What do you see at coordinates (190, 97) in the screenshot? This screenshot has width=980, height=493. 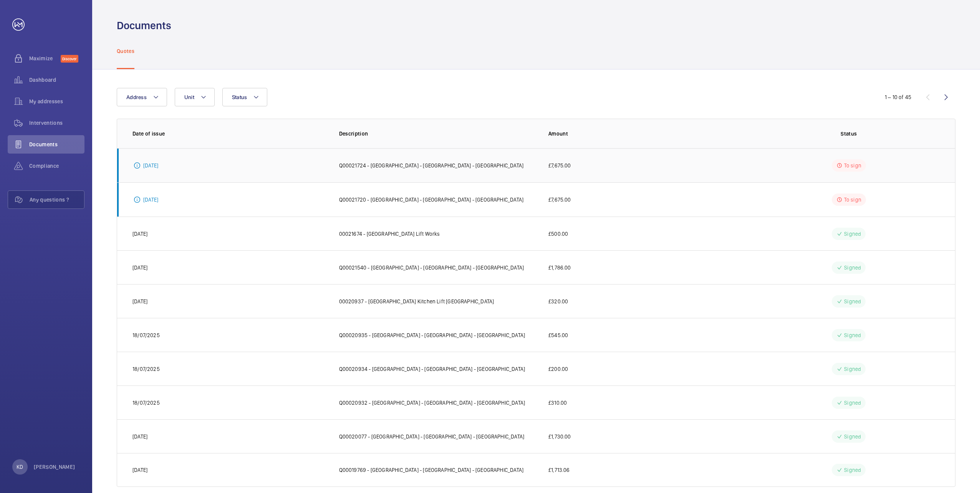 I see `span: Unit` at bounding box center [190, 97].